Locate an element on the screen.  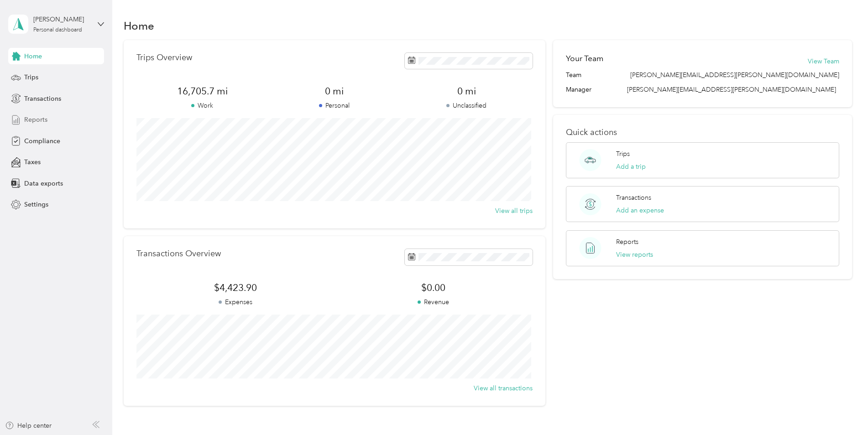
span: Trips is located at coordinates (31, 77).